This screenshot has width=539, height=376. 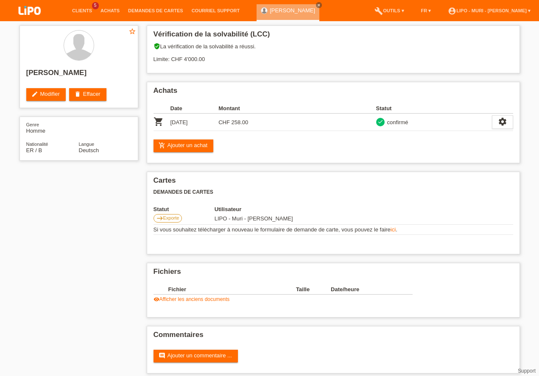 I want to click on i: build, so click(x=379, y=11).